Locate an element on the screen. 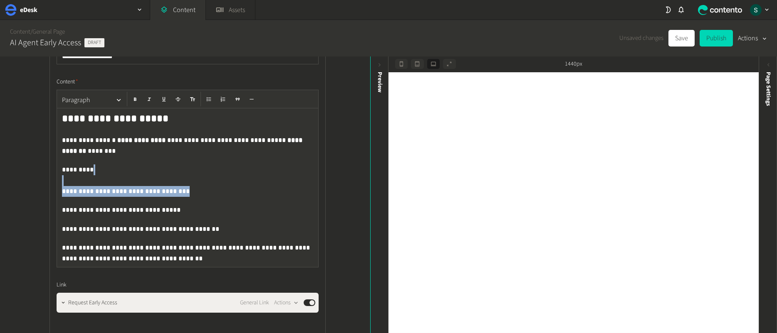 The height and width of the screenshot is (333, 777). span: 1440px is located at coordinates (573, 64).